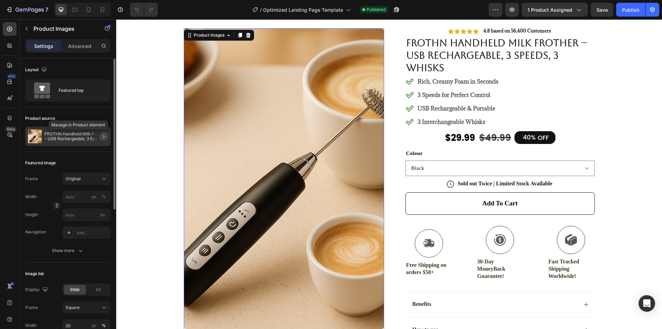 This screenshot has width=662, height=329. What do you see at coordinates (68, 250) in the screenshot?
I see `button: Show more` at bounding box center [68, 250].